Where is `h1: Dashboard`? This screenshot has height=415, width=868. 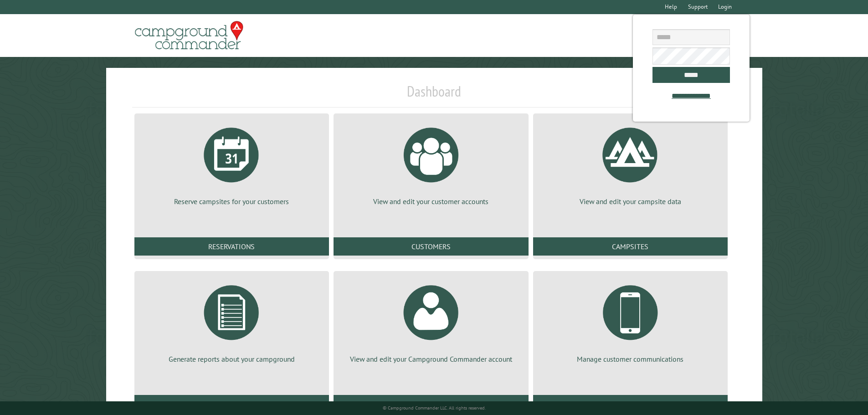
h1: Dashboard is located at coordinates (434, 95).